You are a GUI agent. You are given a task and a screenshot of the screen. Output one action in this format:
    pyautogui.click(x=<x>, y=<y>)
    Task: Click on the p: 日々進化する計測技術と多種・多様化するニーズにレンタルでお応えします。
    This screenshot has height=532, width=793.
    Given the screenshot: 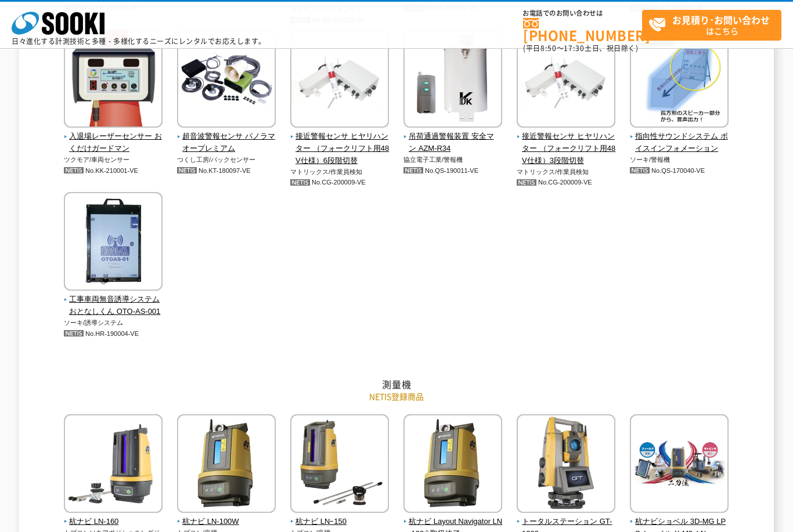 What is the action you would take?
    pyautogui.click(x=139, y=41)
    